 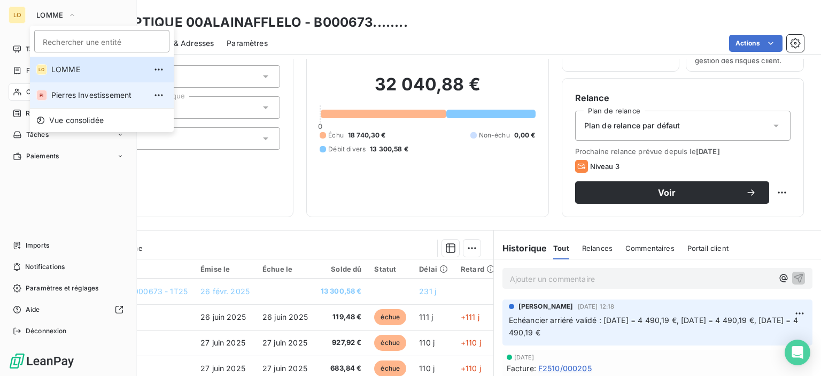 What do you see at coordinates (707, 248) in the screenshot?
I see `span: Portail client` at bounding box center [707, 248].